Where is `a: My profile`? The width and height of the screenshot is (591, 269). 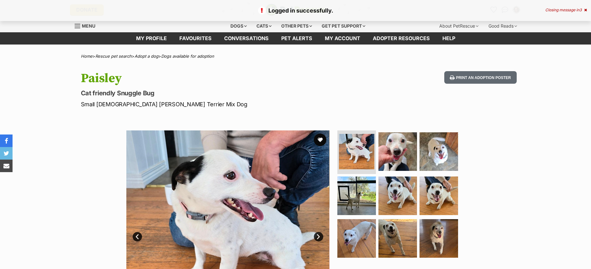
a: My profile is located at coordinates (151, 38).